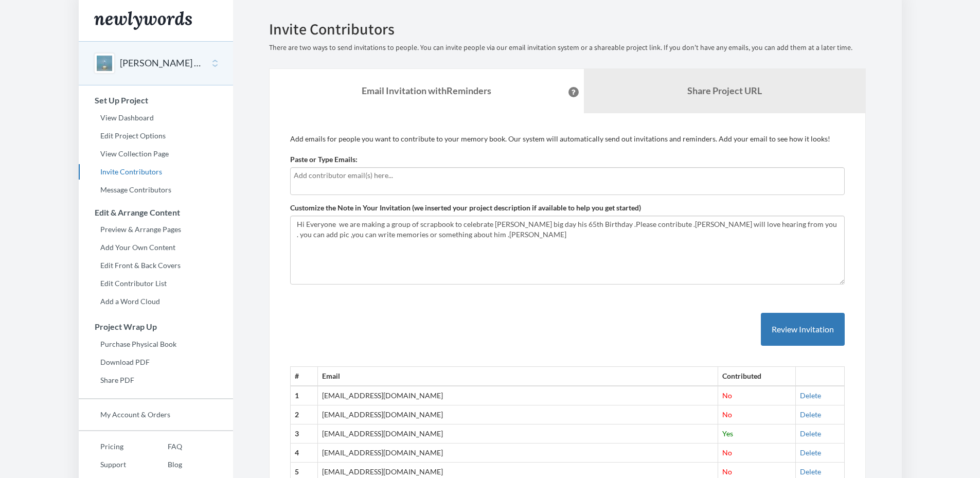 This screenshot has width=980, height=478. I want to click on a: Blog, so click(164, 464).